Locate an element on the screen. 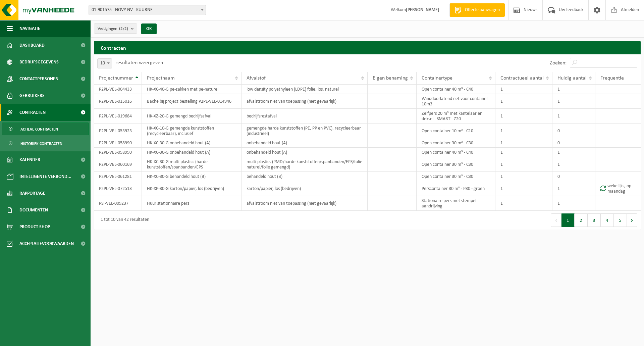 This screenshot has width=644, height=346. a: Offerte aanvragen is located at coordinates (477, 10).